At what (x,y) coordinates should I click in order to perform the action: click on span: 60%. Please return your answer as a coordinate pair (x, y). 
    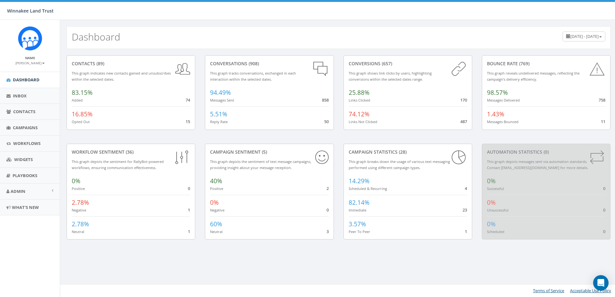
    Looking at the image, I should click on (216, 224).